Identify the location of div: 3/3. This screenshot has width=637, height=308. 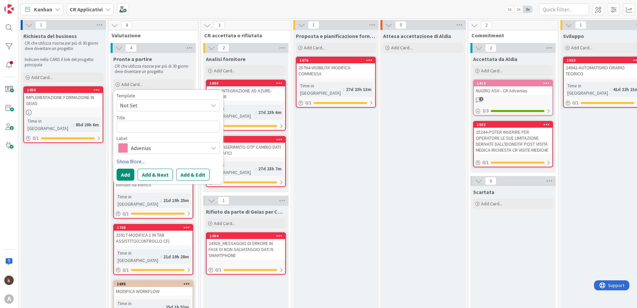
(513, 111).